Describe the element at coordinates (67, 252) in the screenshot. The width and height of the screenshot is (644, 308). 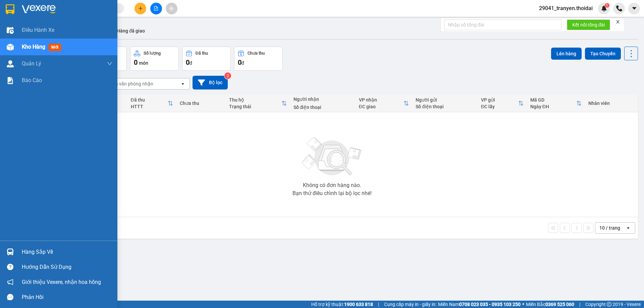
I see `div: Hàng sắp về` at that location.